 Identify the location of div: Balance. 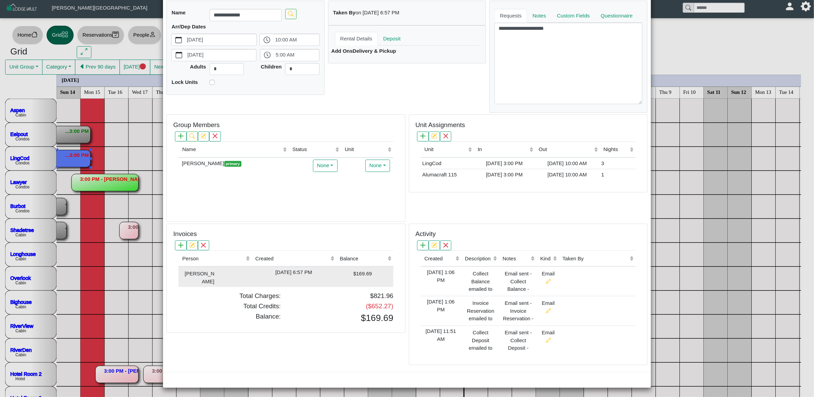
(363, 259).